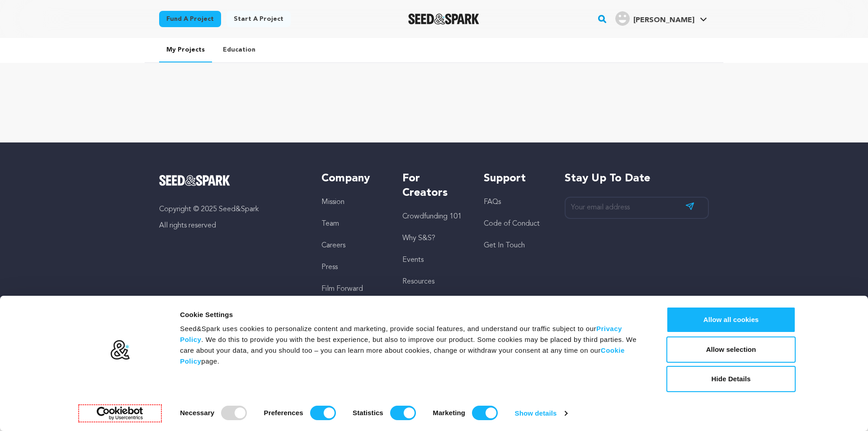  Describe the element at coordinates (368, 412) in the screenshot. I see `strong: Statistics` at that location.